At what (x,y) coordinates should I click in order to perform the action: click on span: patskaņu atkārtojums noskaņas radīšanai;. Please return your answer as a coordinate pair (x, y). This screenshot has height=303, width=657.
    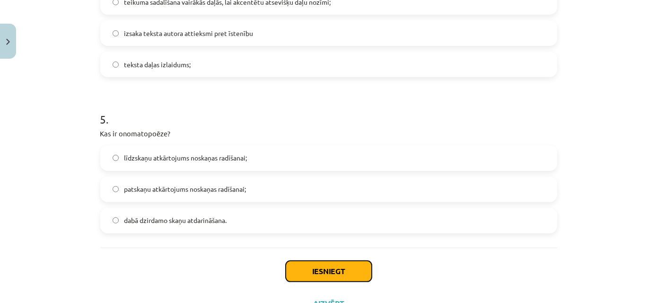
    Looking at the image, I should click on (186, 189).